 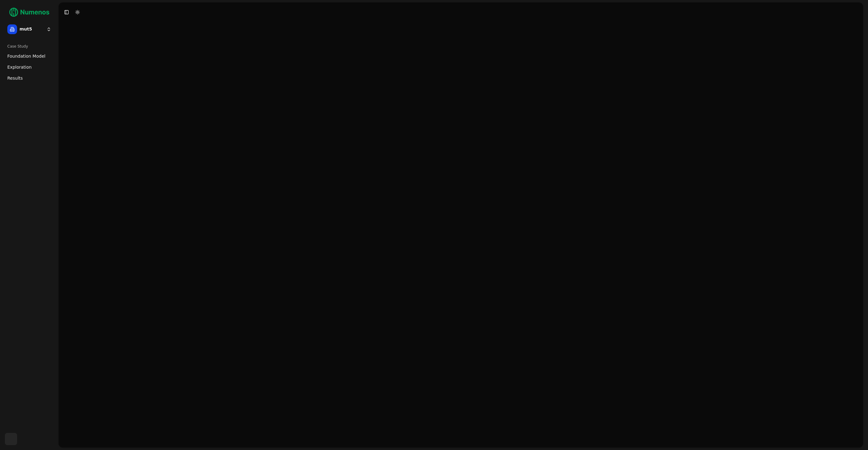 What do you see at coordinates (15, 78) in the screenshot?
I see `span: Results` at bounding box center [15, 78].